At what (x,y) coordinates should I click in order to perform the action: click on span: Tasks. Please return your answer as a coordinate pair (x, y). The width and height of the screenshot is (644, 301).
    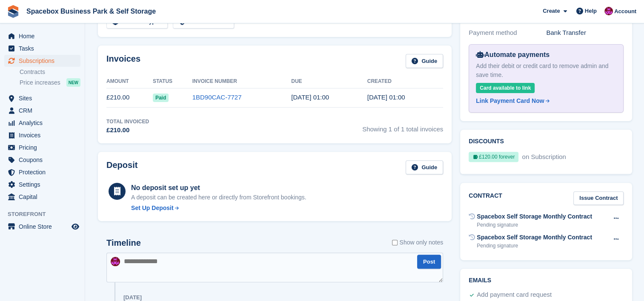
    Looking at the image, I should click on (44, 49).